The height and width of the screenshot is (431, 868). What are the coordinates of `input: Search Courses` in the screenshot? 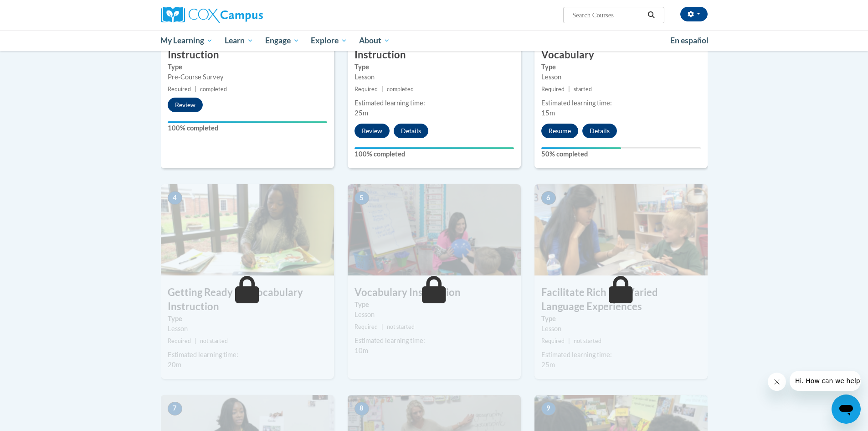 It's located at (608, 15).